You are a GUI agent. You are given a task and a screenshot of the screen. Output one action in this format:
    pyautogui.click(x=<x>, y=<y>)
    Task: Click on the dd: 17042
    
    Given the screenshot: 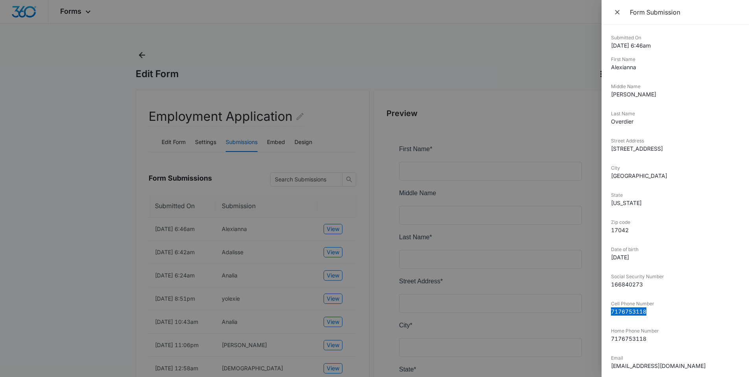 What is the action you would take?
    pyautogui.click(x=675, y=230)
    